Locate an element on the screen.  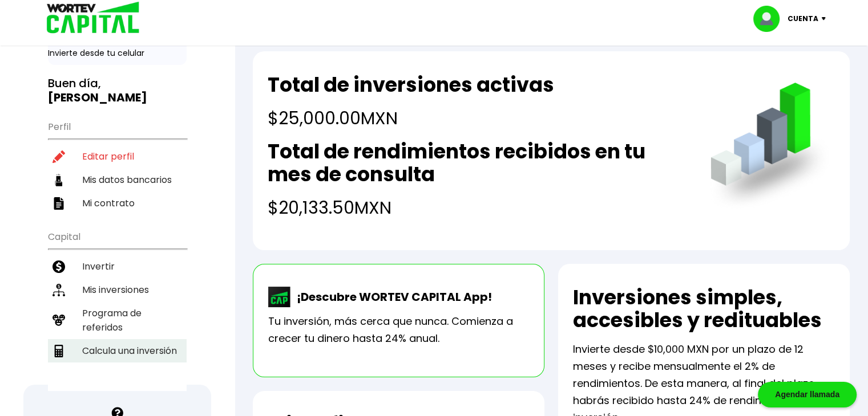
li: Calcula una inversión is located at coordinates (117, 351).